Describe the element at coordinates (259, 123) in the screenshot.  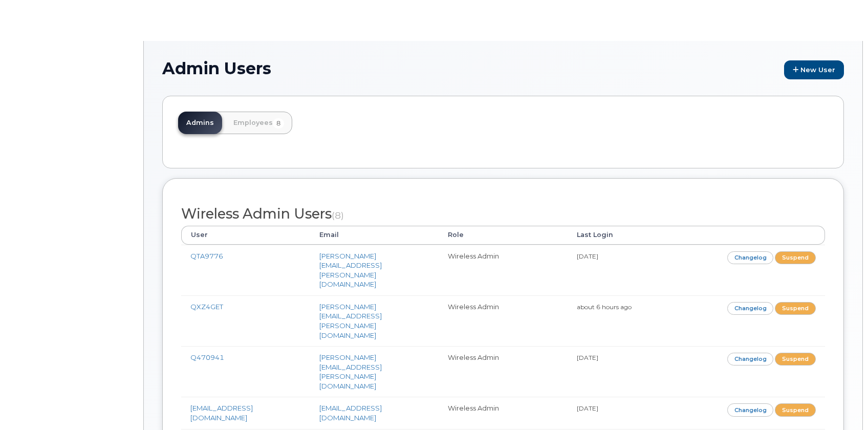
I see `a: Employees8` at that location.